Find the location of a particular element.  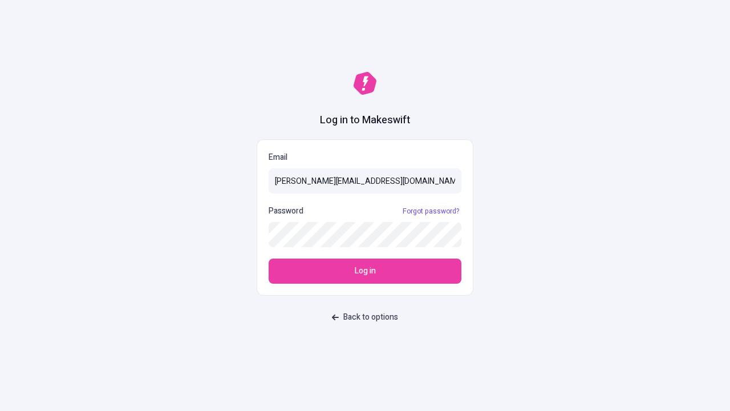

button: Log in is located at coordinates (365, 271).